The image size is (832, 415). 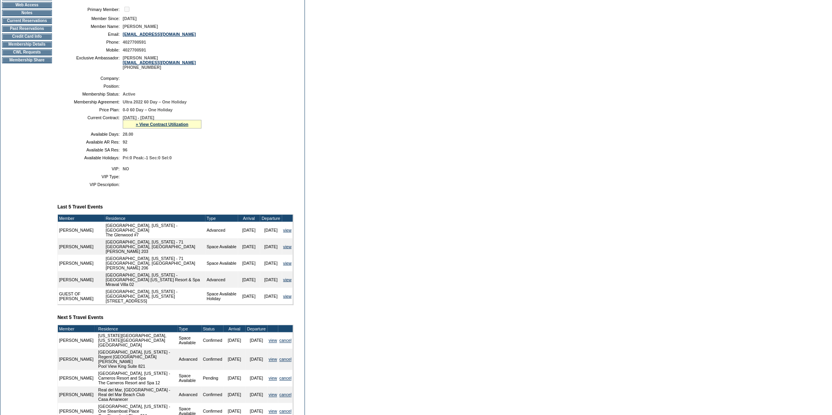 I want to click on td: Current Contract:, so click(x=90, y=122).